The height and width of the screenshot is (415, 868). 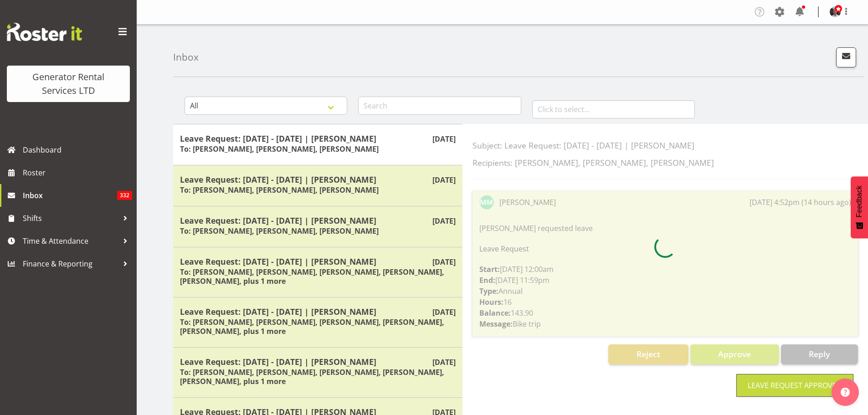 I want to click on span: 332, so click(x=124, y=195).